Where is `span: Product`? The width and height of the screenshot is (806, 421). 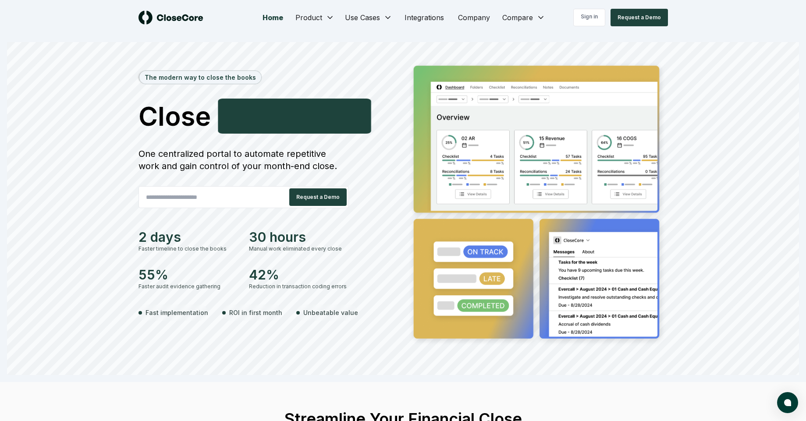
span: Product is located at coordinates (309, 18).